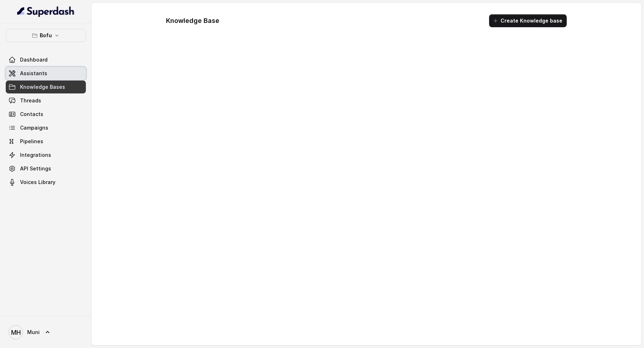 The height and width of the screenshot is (348, 644). I want to click on button: Bofu, so click(46, 35).